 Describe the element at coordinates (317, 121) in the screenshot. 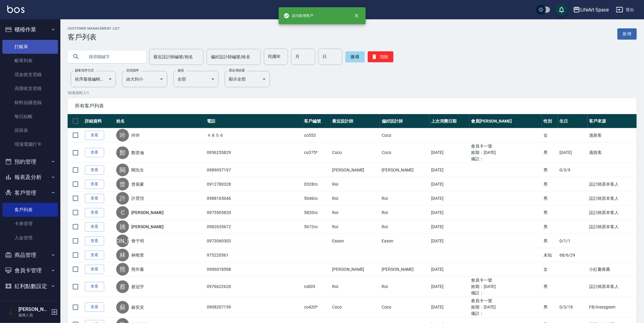

I see `th: 客戶編號` at that location.